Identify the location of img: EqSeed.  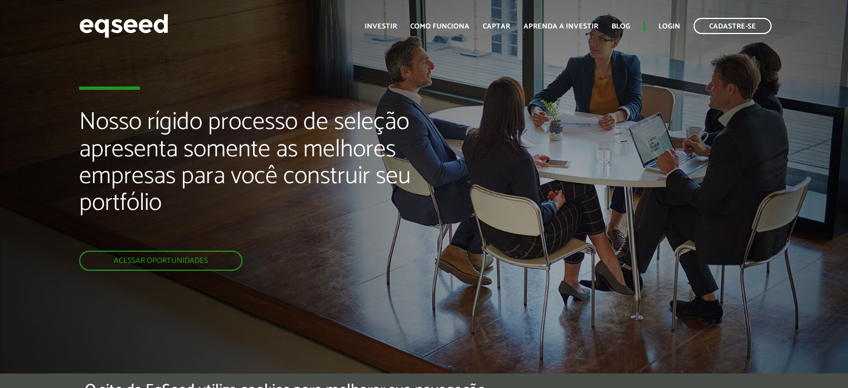
(124, 26).